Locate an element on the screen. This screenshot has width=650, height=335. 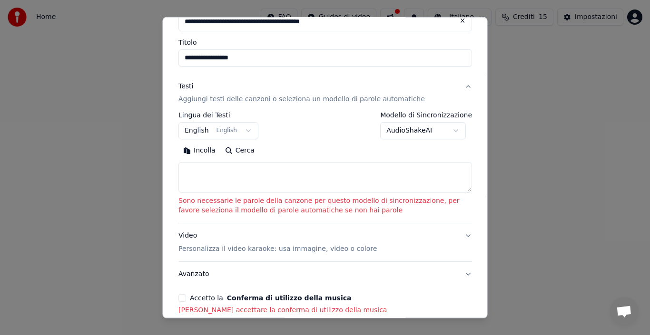
button: Incolla is located at coordinates (199, 151).